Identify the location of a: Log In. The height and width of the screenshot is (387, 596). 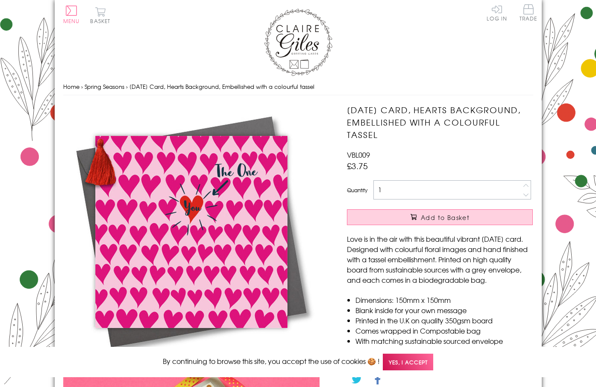
(497, 12).